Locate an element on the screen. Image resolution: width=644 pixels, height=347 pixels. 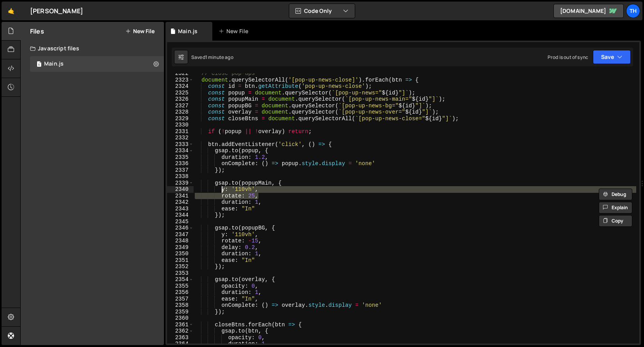
div: 2354 is located at coordinates (181, 279).